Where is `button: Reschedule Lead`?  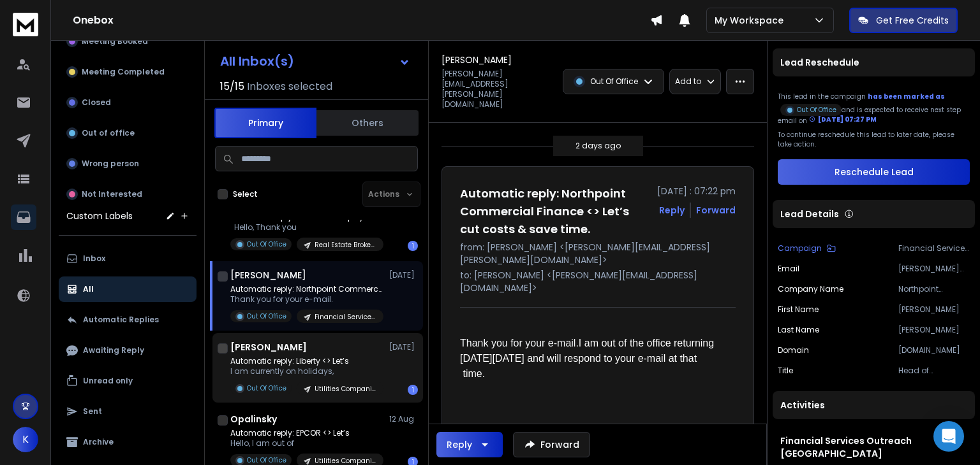
button: Reschedule Lead is located at coordinates (873, 172).